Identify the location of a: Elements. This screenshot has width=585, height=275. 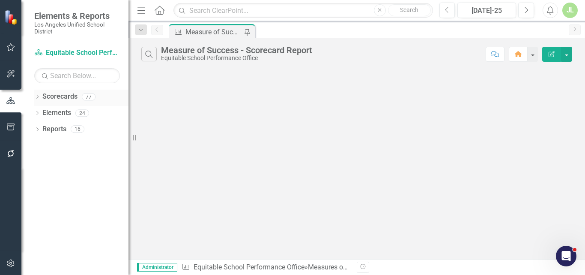
(57, 113).